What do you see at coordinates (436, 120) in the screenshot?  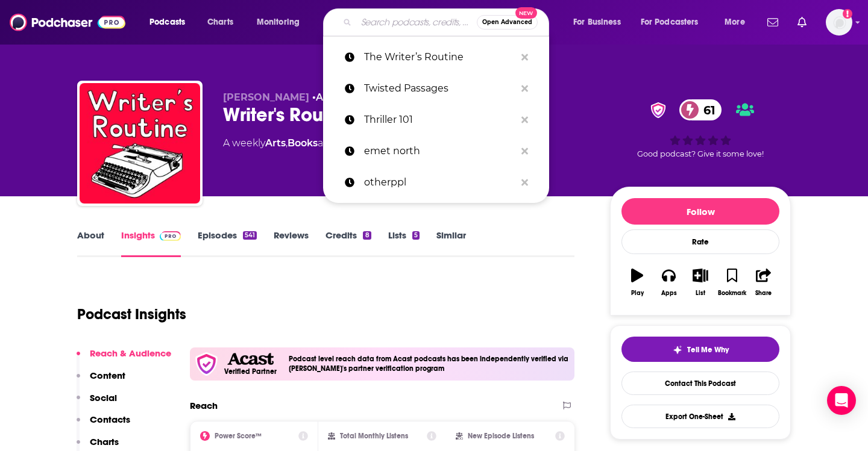 I see `a: Thriller 101` at bounding box center [436, 120].